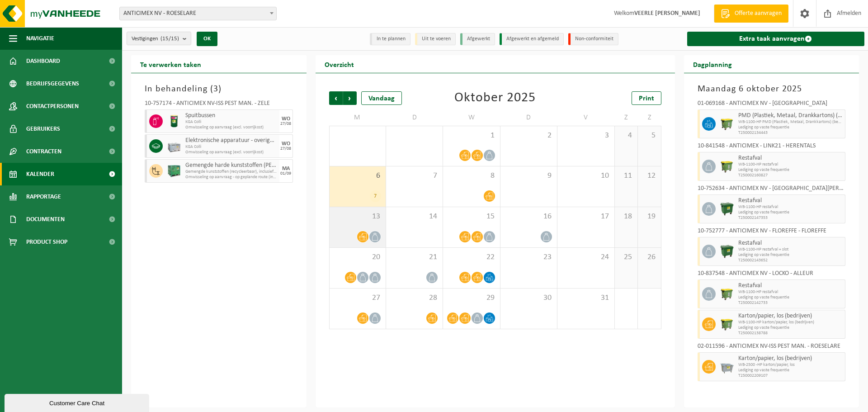 The height and width of the screenshot is (412, 868). What do you see at coordinates (772, 147) in the screenshot?
I see `div: 10-841548 - ANTICIMEX - LINK21 - HERENTALS` at bounding box center [772, 147].